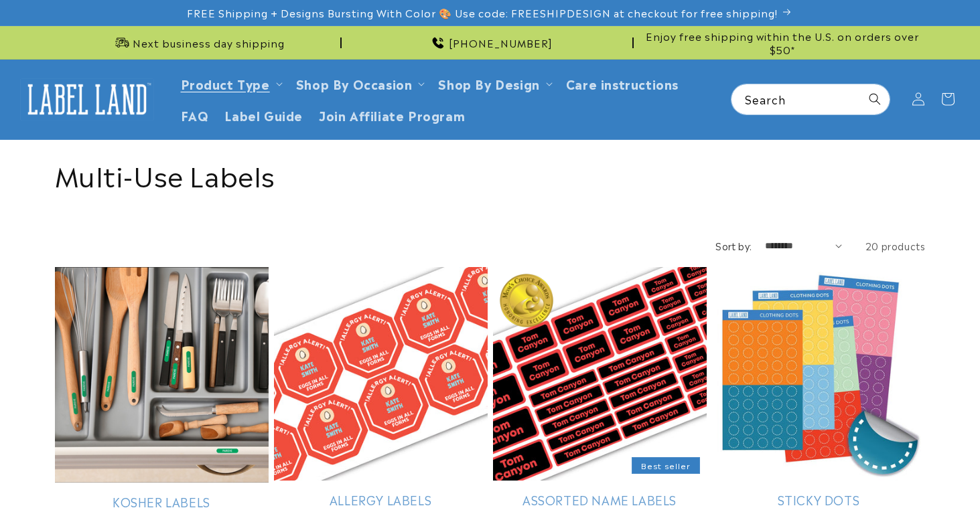 The width and height of the screenshot is (980, 512). What do you see at coordinates (87, 99) in the screenshot?
I see `img: Label Land` at bounding box center [87, 99].